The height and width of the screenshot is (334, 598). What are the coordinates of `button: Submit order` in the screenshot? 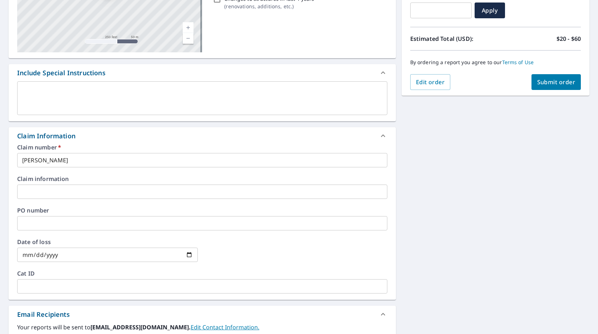 It's located at (556, 82).